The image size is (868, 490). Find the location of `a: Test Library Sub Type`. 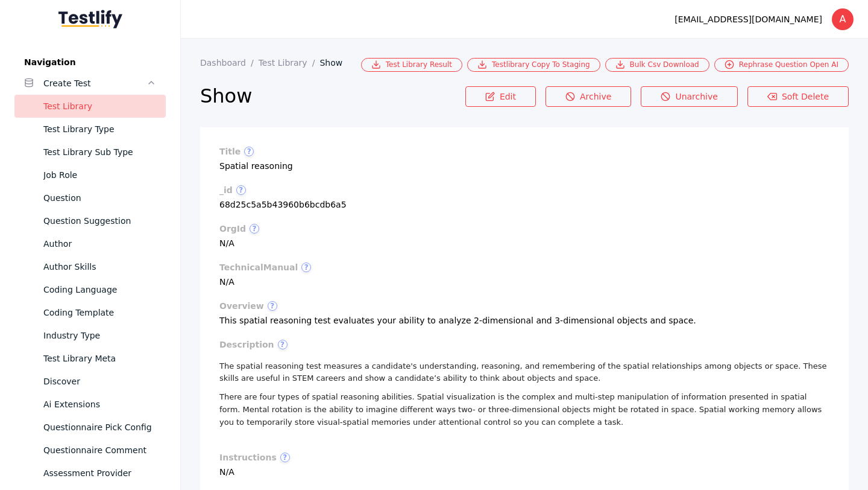

a: Test Library Sub Type is located at coordinates (90, 152).